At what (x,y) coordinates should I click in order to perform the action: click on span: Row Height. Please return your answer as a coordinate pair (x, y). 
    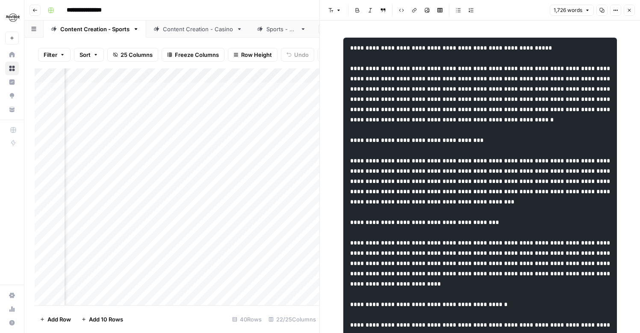
    Looking at the image, I should click on (257, 55).